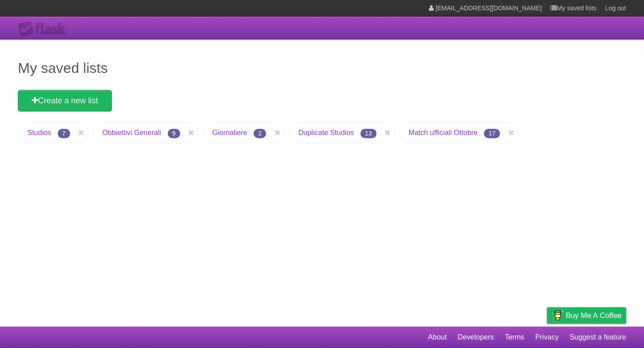 The width and height of the screenshot is (644, 348). What do you see at coordinates (443, 132) in the screenshot?
I see `a: Match ufficiali Ottobre` at bounding box center [443, 132].